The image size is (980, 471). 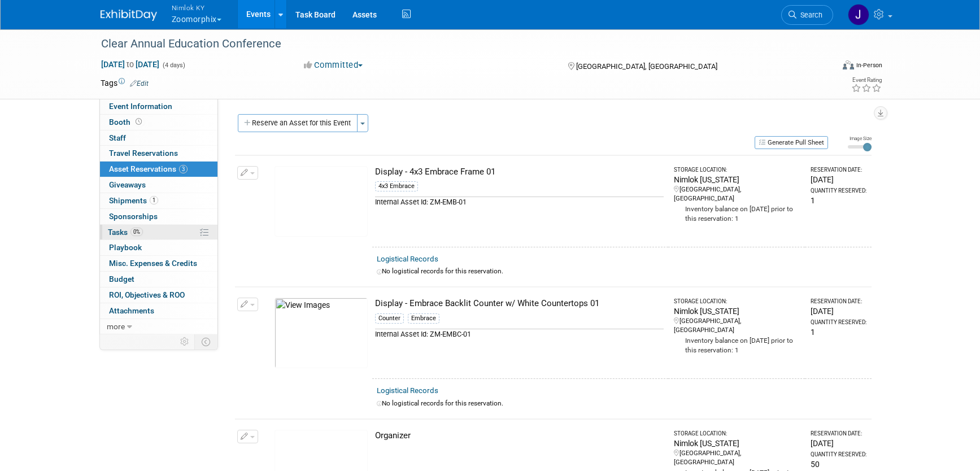 I want to click on a: Budget, so click(x=159, y=279).